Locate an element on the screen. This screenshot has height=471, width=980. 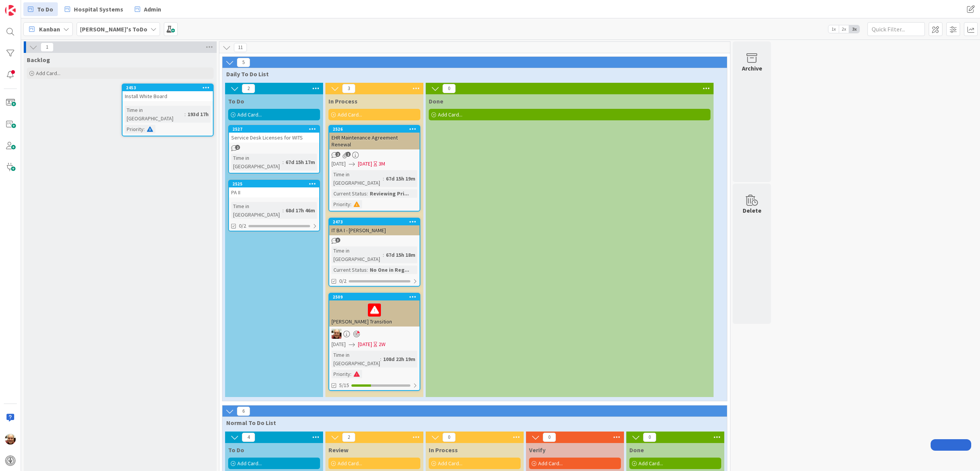
div: Ed is located at coordinates (375, 334).